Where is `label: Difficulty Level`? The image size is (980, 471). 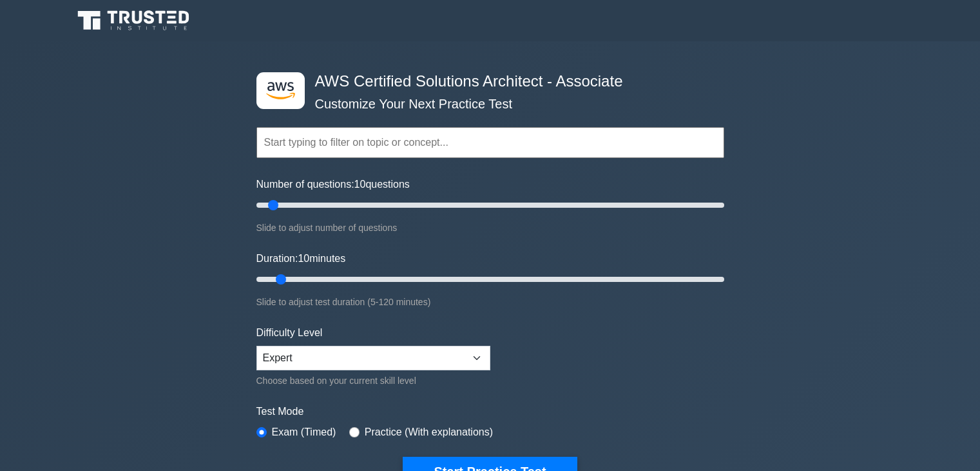 label: Difficulty Level is located at coordinates (289, 333).